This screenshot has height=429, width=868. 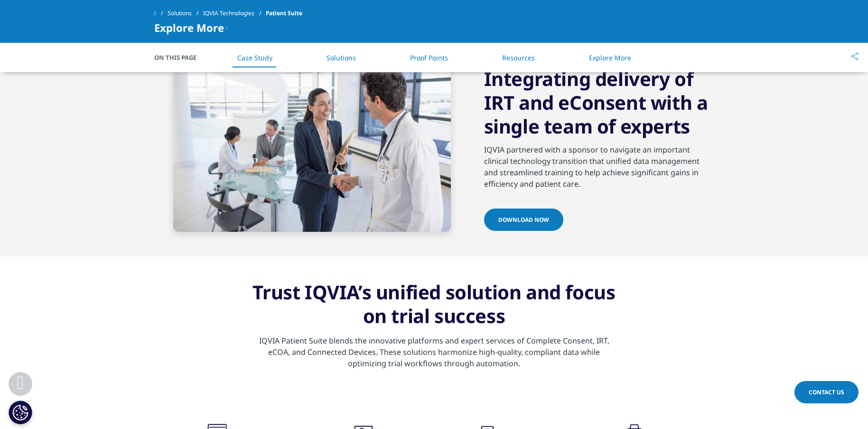 What do you see at coordinates (20, 412) in the screenshot?
I see `button: Cookies Settings` at bounding box center [20, 412].